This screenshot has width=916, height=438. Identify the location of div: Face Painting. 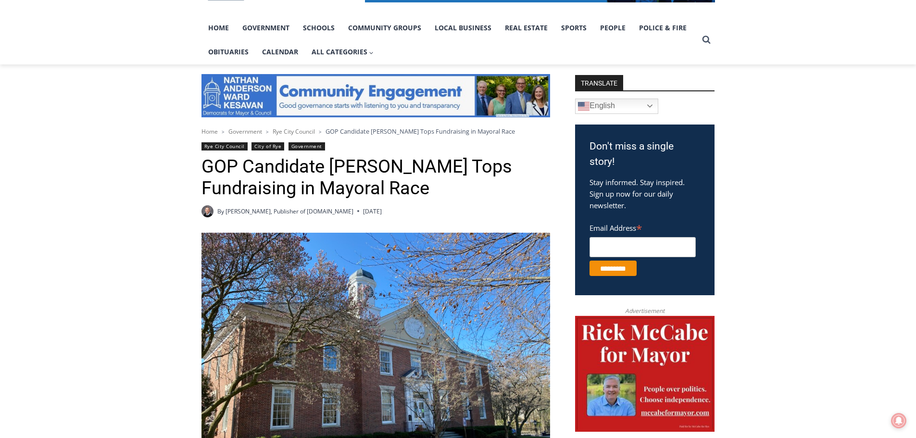
(117, 53).